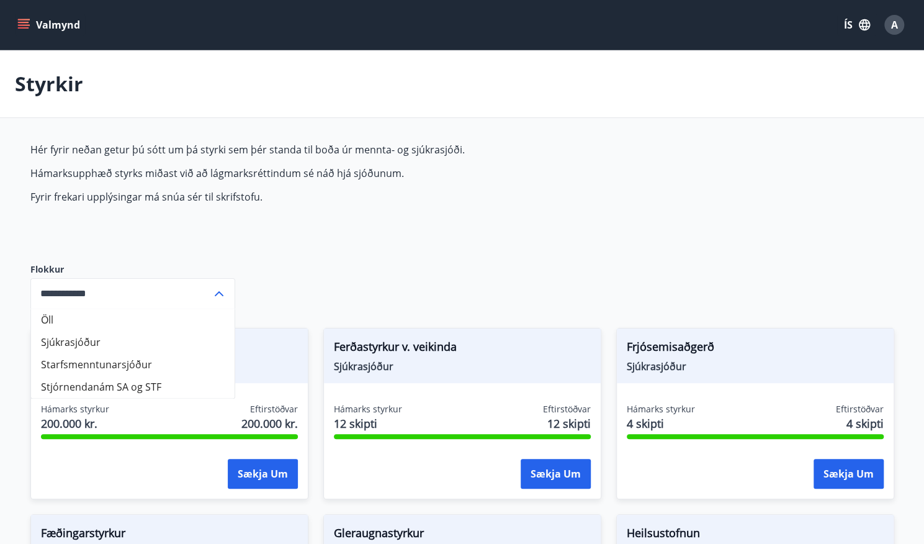  I want to click on button: A, so click(895, 25).